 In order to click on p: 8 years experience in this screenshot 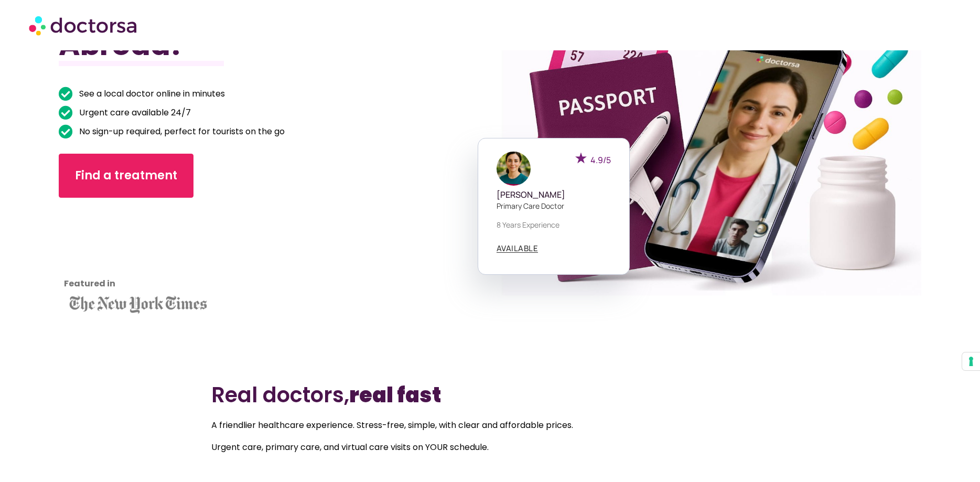, I will do `click(554, 224)`.